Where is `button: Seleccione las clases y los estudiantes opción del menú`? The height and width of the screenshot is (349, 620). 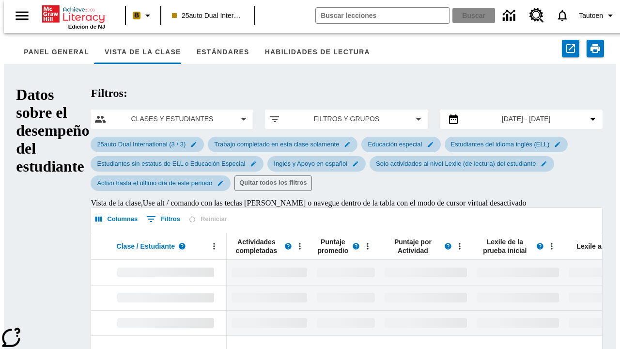
button: Seleccione las clases y los estudiantes opción del menú is located at coordinates (172, 119).